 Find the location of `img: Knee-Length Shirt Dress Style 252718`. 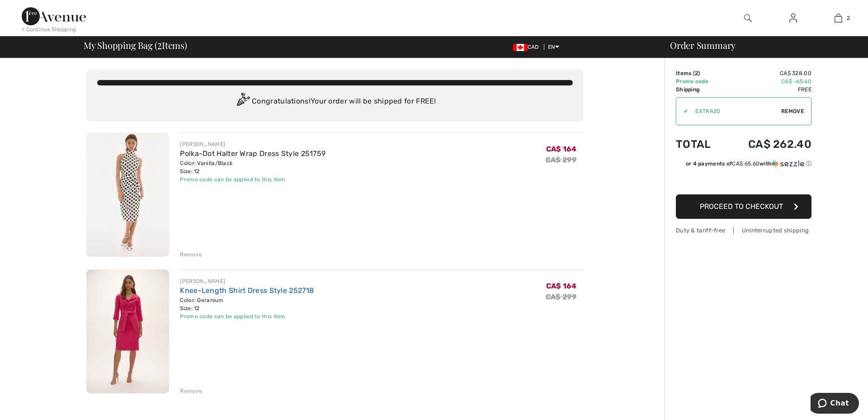

img: Knee-Length Shirt Dress Style 252718 is located at coordinates (127, 332).